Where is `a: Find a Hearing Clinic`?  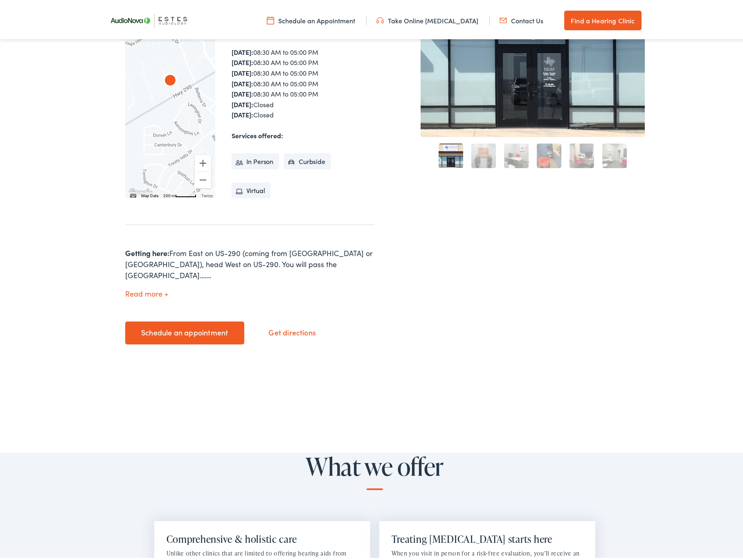 a: Find a Hearing Clinic is located at coordinates (603, 18).